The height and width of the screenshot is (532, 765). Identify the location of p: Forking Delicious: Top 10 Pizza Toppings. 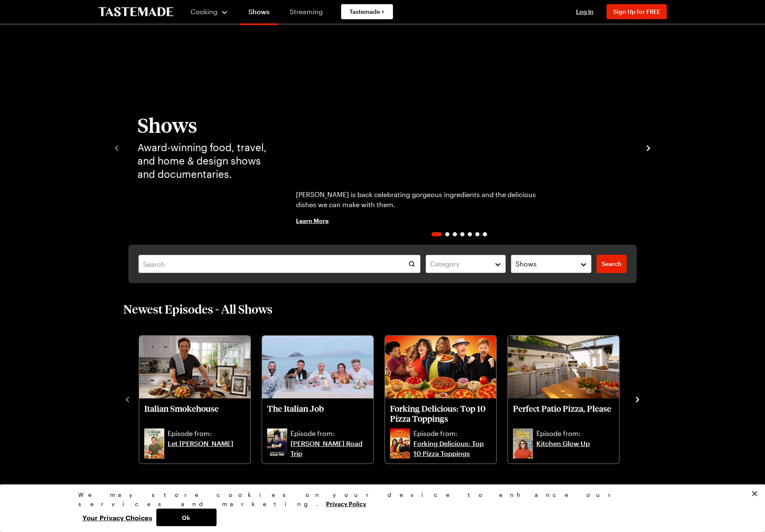
(441, 413).